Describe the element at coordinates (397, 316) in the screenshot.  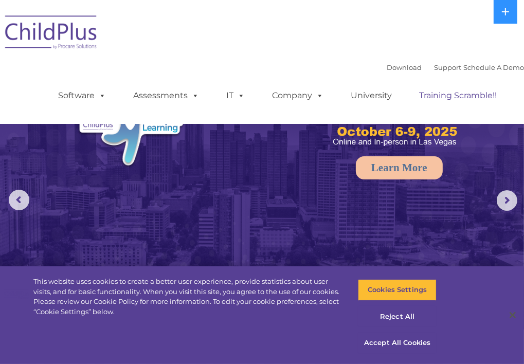
I see `button: Reject All` at that location.